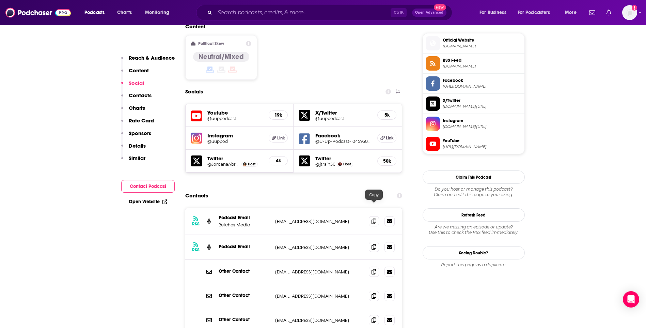 The height and width of the screenshot is (328, 646). What do you see at coordinates (474, 192) in the screenshot?
I see `div: Claim and edit this page to your liking.` at bounding box center [474, 192].